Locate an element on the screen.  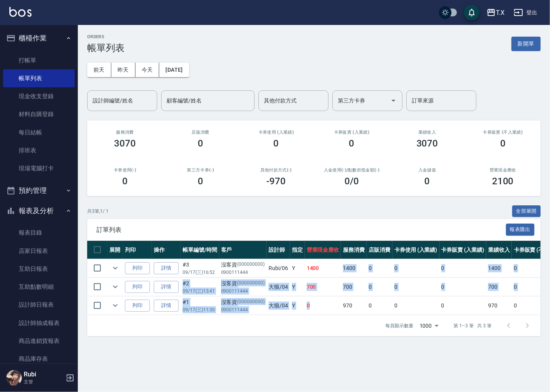
p: 09/17 (三) 11:30 is located at coordinates (200, 310).